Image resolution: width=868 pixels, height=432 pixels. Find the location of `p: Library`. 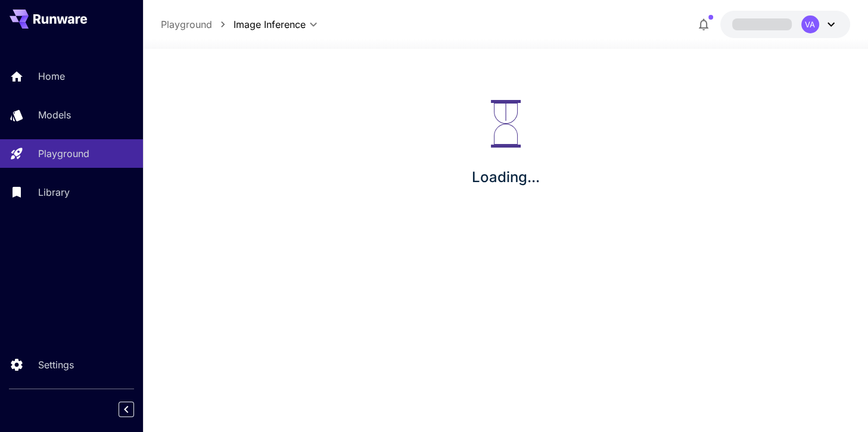

p: Library is located at coordinates (53, 192).